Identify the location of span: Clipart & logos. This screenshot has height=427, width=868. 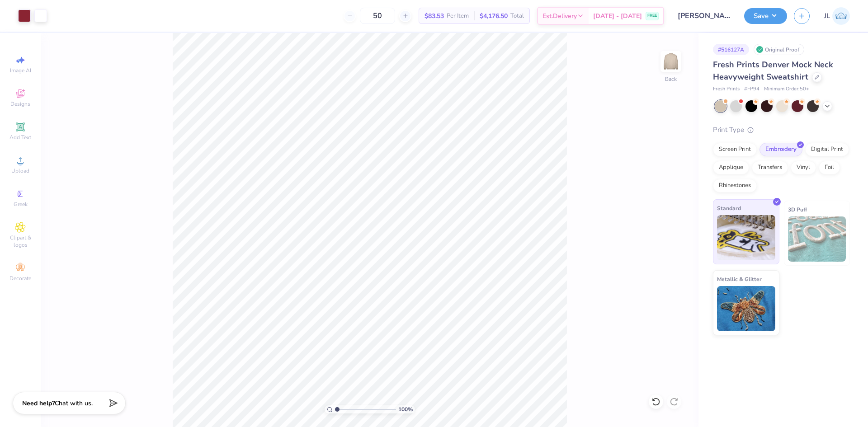
(20, 241).